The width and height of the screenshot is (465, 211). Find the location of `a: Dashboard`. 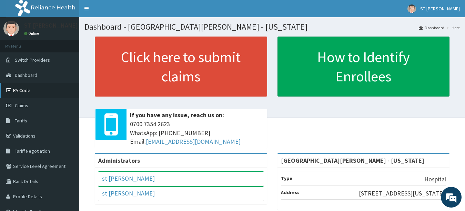

a: Dashboard is located at coordinates (431, 28).